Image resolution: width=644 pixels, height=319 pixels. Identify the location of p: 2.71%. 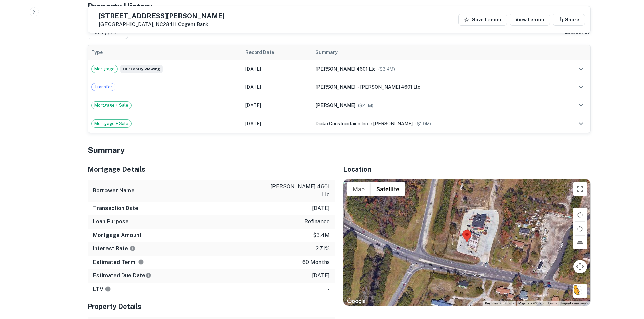
(322, 249).